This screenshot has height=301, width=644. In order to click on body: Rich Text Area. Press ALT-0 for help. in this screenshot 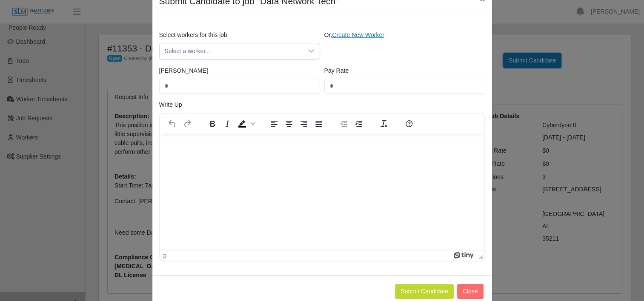, I will do `click(162, 11)`.